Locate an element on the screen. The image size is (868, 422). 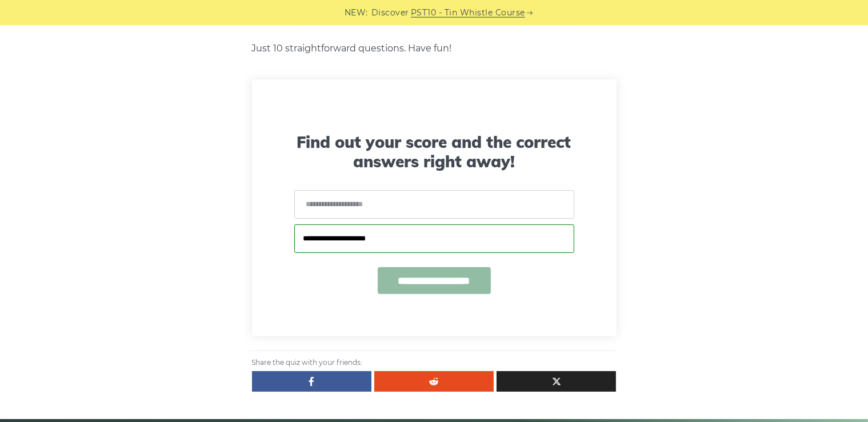
span: Discover is located at coordinates (390, 13).